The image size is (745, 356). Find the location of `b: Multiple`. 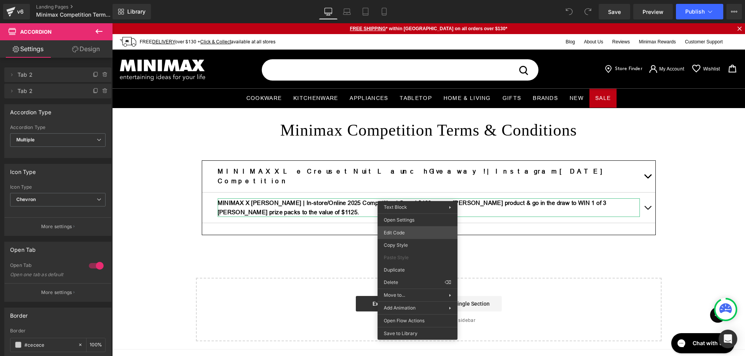

b: Multiple is located at coordinates (25, 140).